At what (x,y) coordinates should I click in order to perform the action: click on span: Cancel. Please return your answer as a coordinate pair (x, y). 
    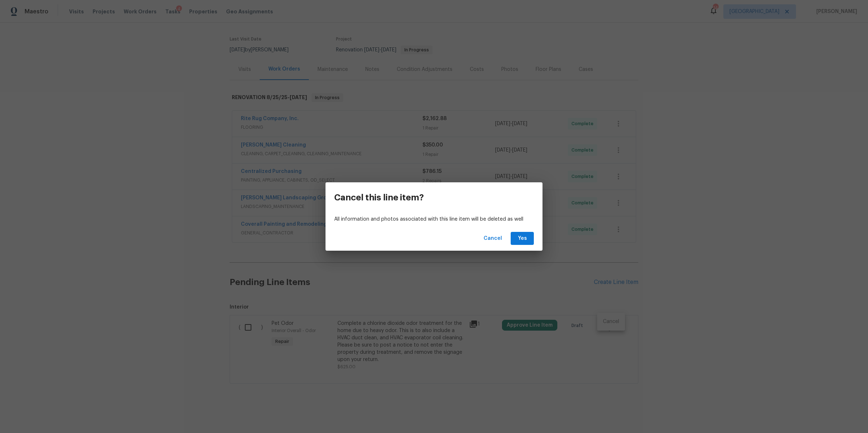
    Looking at the image, I should click on (492, 238).